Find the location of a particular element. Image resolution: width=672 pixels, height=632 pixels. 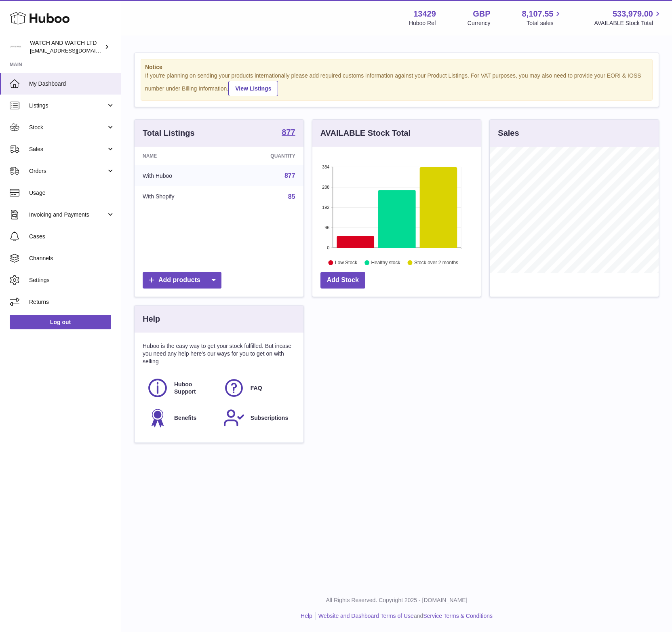

h3: Sales is located at coordinates (508, 133).